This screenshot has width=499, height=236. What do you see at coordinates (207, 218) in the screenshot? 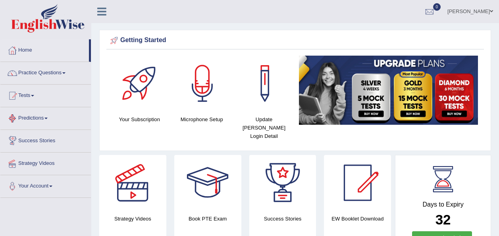
I see `h4: Book PTE Exam` at bounding box center [207, 218].